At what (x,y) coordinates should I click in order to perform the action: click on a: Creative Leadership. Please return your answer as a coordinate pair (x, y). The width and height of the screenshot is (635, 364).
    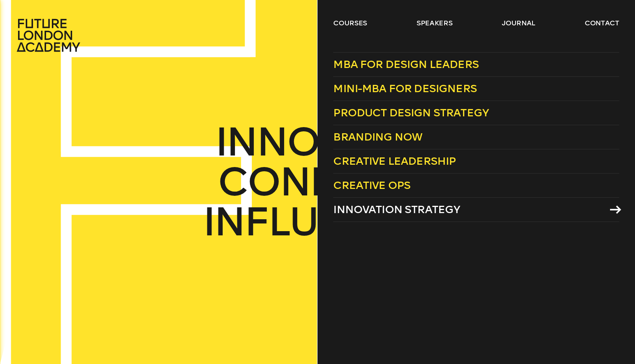
    Looking at the image, I should click on (476, 161).